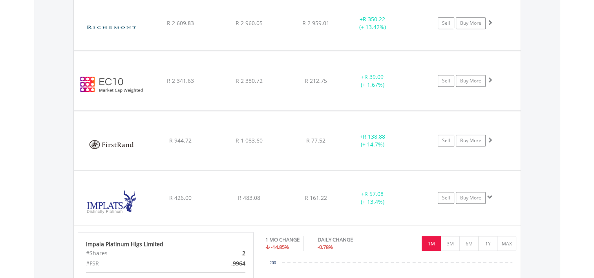  I want to click on img: EQU.ZA.CFR.png, so click(111, 27).